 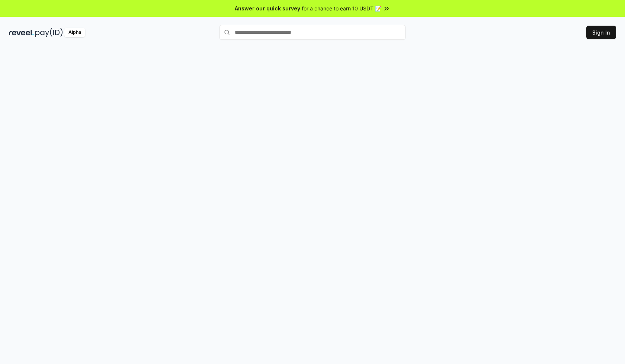 What do you see at coordinates (49, 32) in the screenshot?
I see `img: pay_id` at bounding box center [49, 32].